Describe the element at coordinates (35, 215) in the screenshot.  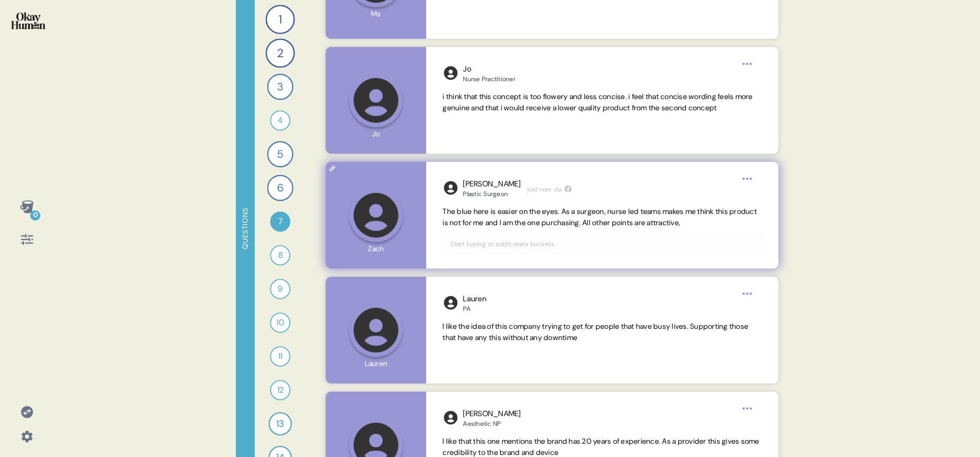
I see `div: 0` at that location.